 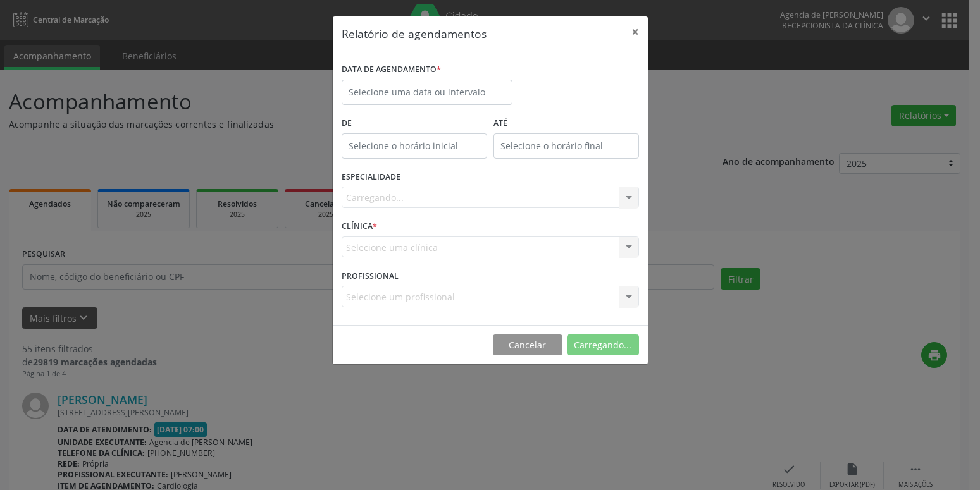 I want to click on label: ATÉ, so click(x=566, y=123).